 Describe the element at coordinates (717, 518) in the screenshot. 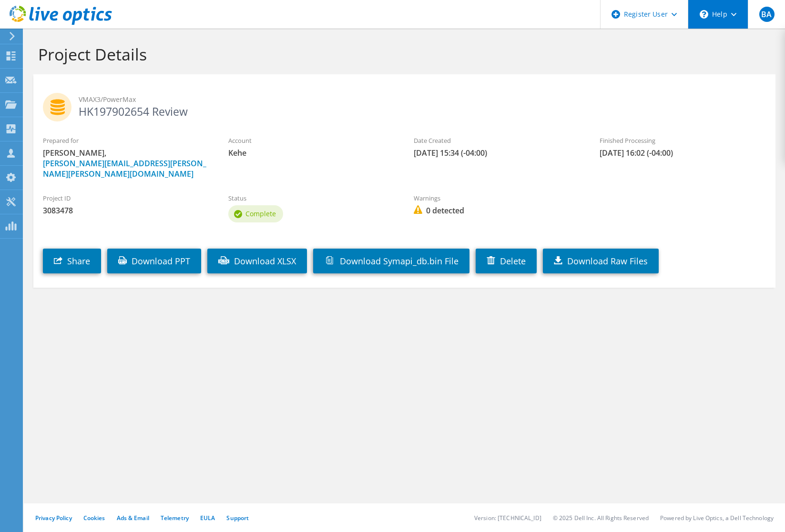

I see `li: Powered by Live Optics, a Dell Technology` at that location.